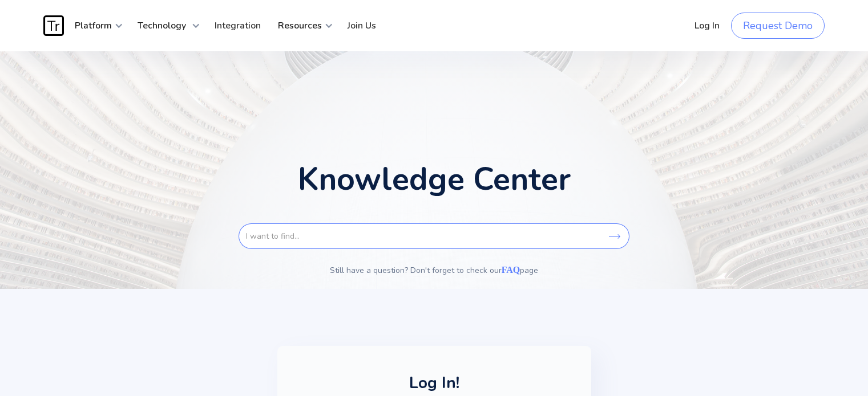 The width and height of the screenshot is (868, 396). What do you see at coordinates (434, 179) in the screenshot?
I see `h1: Knowledge Center` at bounding box center [434, 179].